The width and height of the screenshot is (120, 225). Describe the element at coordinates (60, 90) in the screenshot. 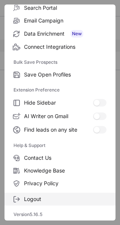

I see `label: Extension Preference` at that location.